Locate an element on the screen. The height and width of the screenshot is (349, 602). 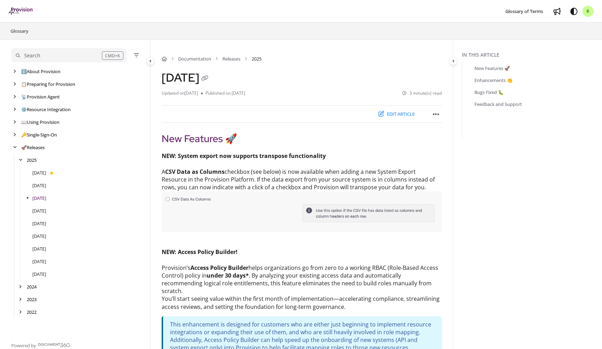
a: Using Provision is located at coordinates (40, 122).